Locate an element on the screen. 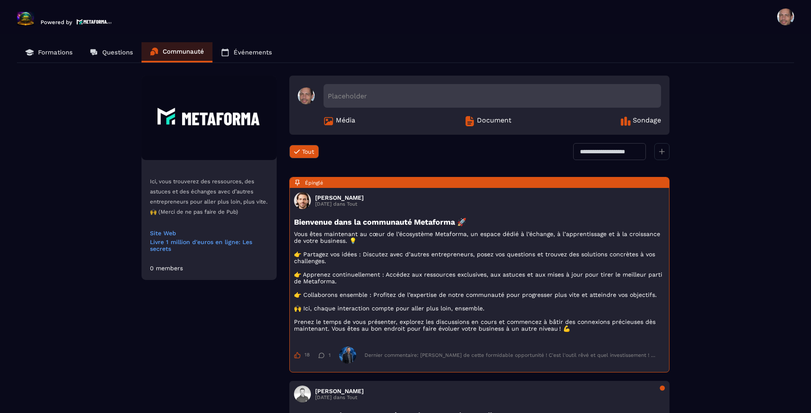  span: 1 is located at coordinates (329, 355).